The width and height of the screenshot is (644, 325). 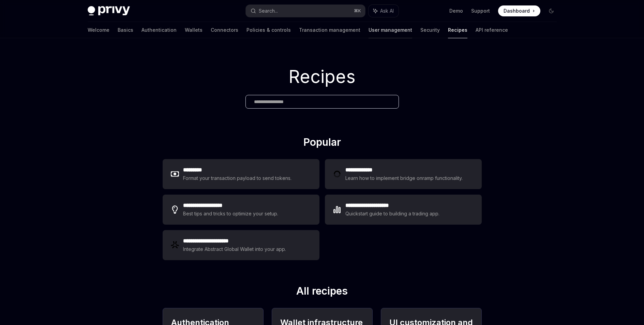 I want to click on a: Policies & controls, so click(x=269, y=30).